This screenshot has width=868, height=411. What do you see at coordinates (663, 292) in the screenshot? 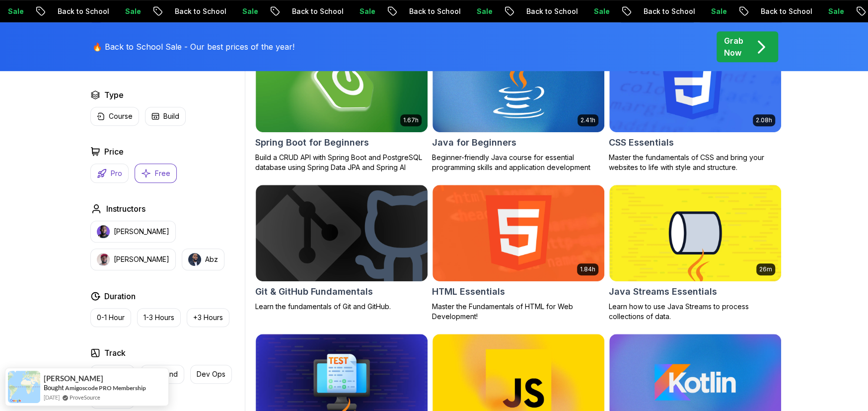
I see `h2: Java Streams Essentials` at bounding box center [663, 292].